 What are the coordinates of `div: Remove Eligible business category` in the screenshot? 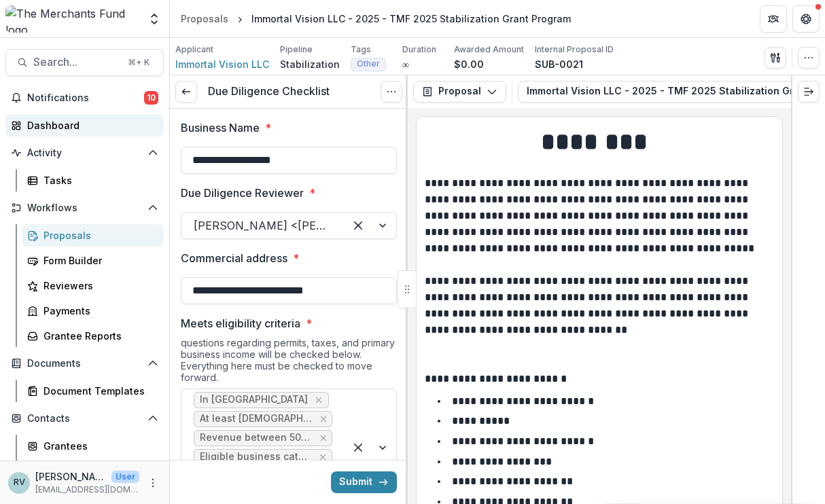 It's located at (323, 457).